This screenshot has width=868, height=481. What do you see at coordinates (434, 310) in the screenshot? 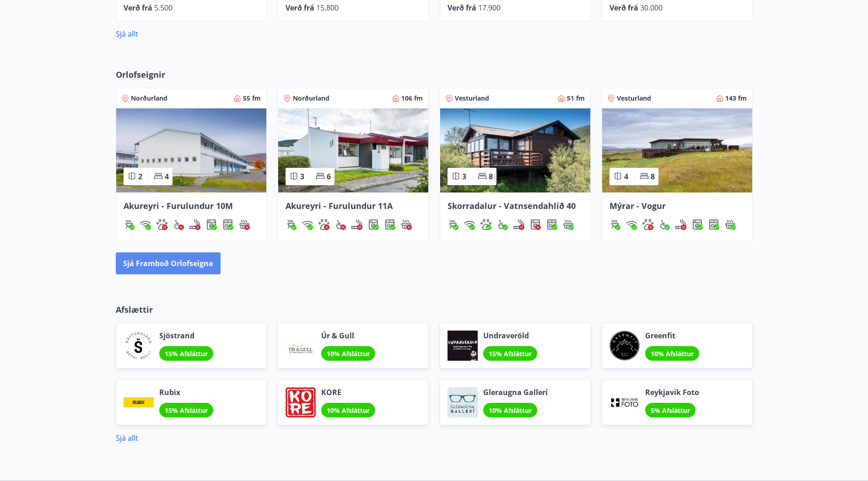
I see `p: Afslættir` at bounding box center [434, 310].